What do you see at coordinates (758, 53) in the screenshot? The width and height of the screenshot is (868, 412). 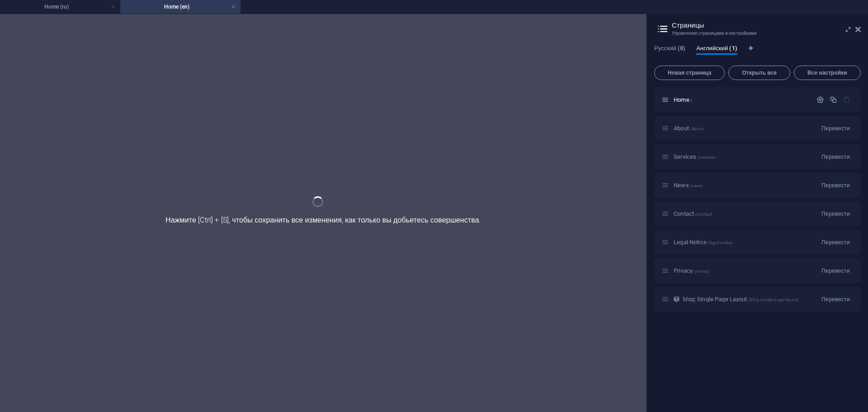 I see `div: Языковые вкладки` at bounding box center [758, 53].